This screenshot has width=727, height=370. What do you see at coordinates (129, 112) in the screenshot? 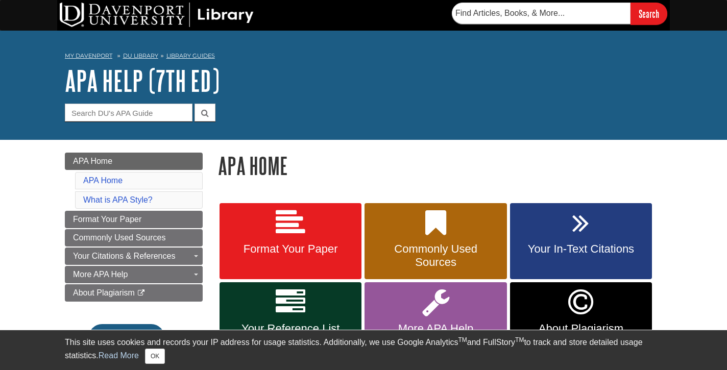
I see `input: Search DU's APA Guide` at bounding box center [129, 112].